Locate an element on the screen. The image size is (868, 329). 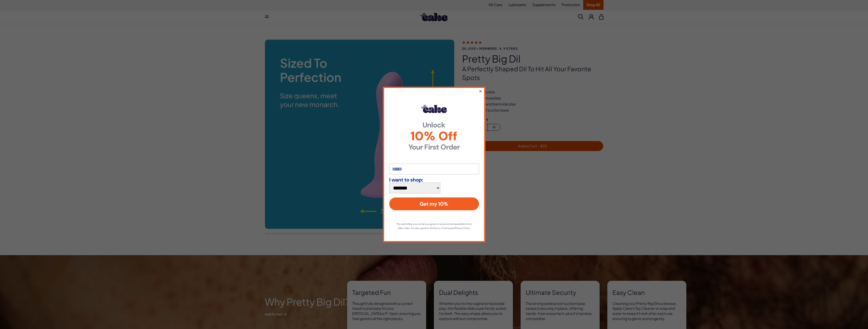
strong: Unlock is located at coordinates (434, 125).